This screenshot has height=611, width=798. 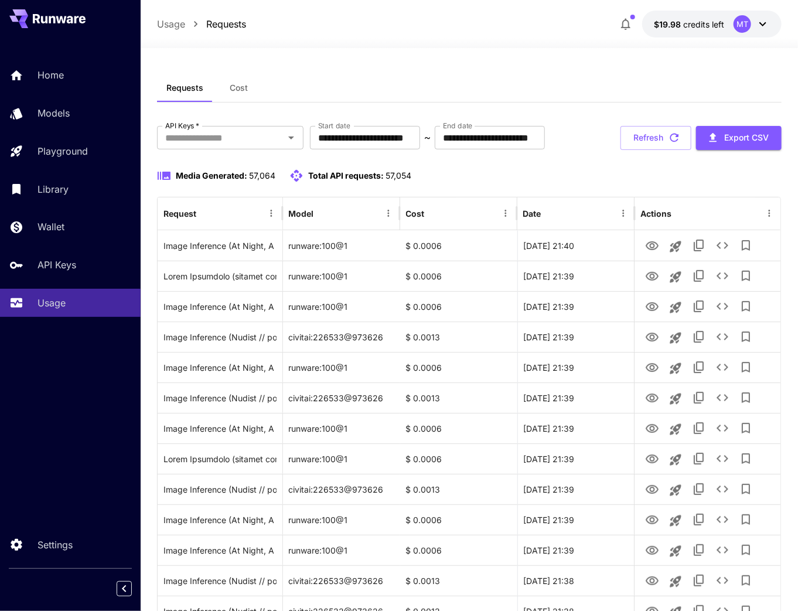 I want to click on nav: breadcrumb, so click(x=201, y=24).